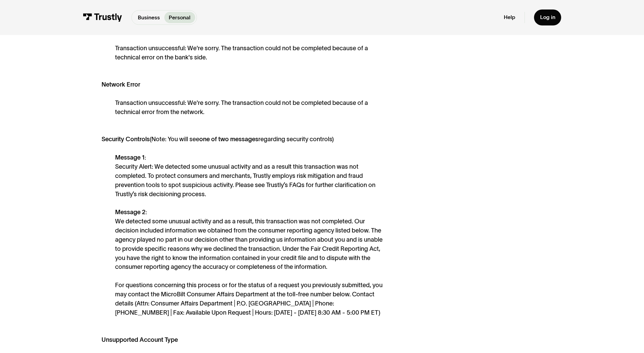 This screenshot has width=644, height=353. Describe the element at coordinates (229, 139) in the screenshot. I see `strong: one of two messages` at that location.